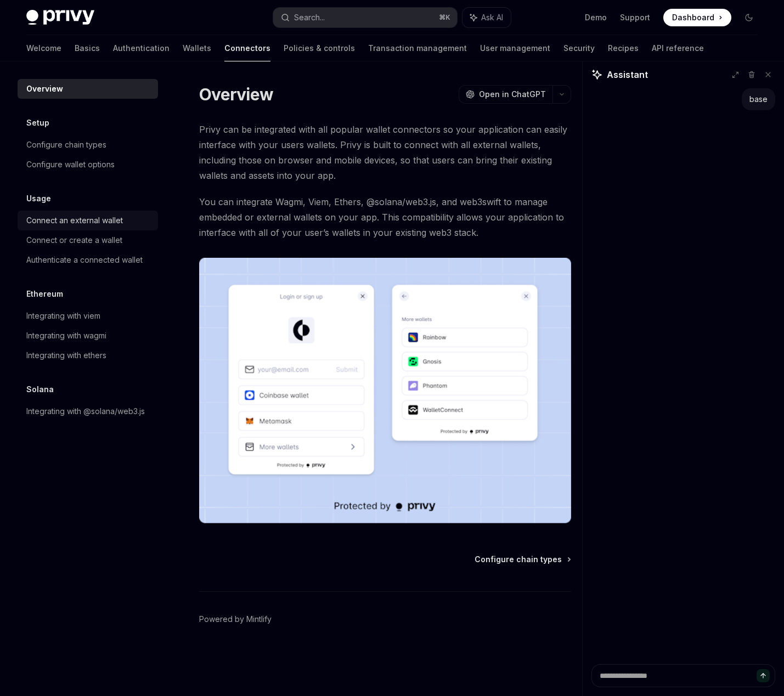 Image resolution: width=784 pixels, height=696 pixels. What do you see at coordinates (75, 220) in the screenshot?
I see `div: Connect an external wallet` at bounding box center [75, 220].